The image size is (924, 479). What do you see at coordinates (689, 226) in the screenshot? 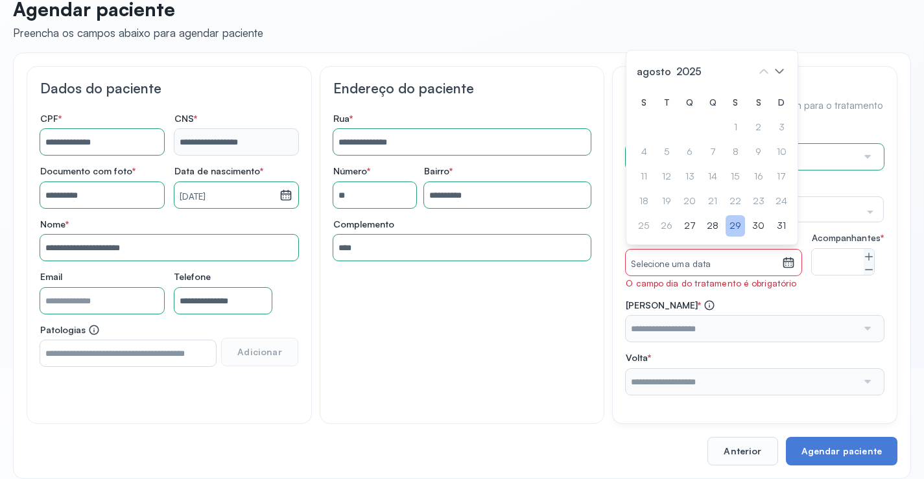
I see `div: 27` at bounding box center [689, 226].